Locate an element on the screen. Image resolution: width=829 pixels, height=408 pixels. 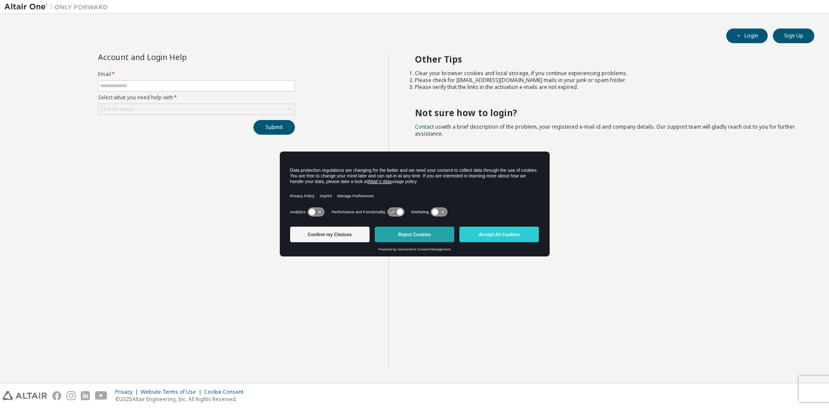
button: Sign Up is located at coordinates (794, 36).